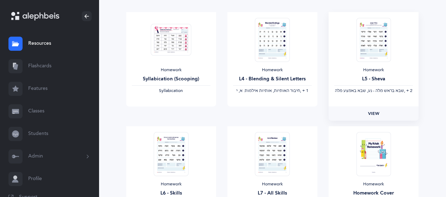 This screenshot has height=197, width=446. I want to click on div: Syllabication (Scooping), so click(171, 79).